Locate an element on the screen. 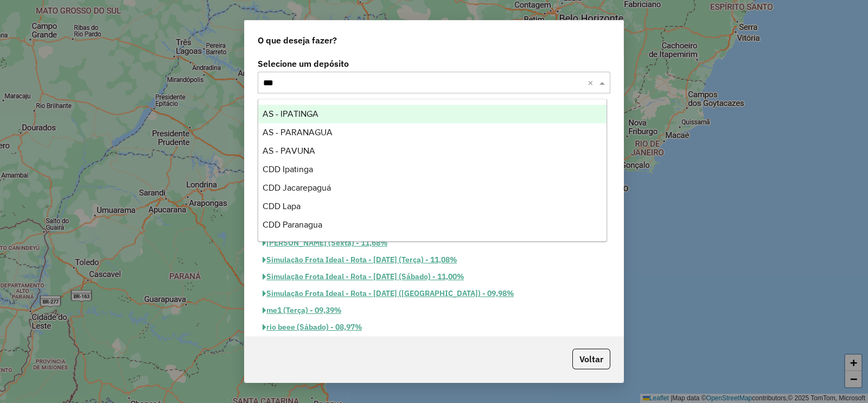  span: AS - PARANAGUA is located at coordinates (297, 131).